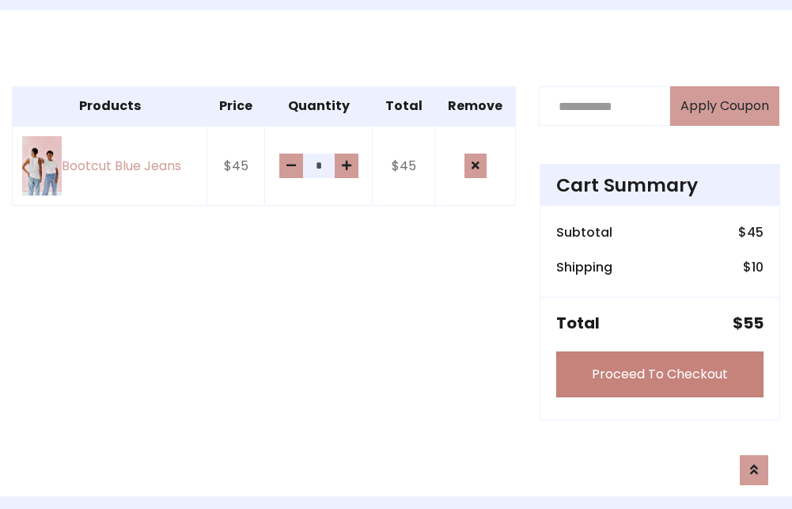 The image size is (792, 509). What do you see at coordinates (584, 267) in the screenshot?
I see `h6: Shipping` at bounding box center [584, 267].